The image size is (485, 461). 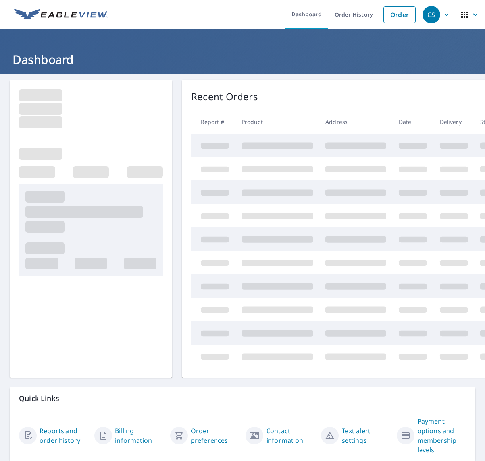 What do you see at coordinates (356, 122) in the screenshot?
I see `th: Address` at bounding box center [356, 122].